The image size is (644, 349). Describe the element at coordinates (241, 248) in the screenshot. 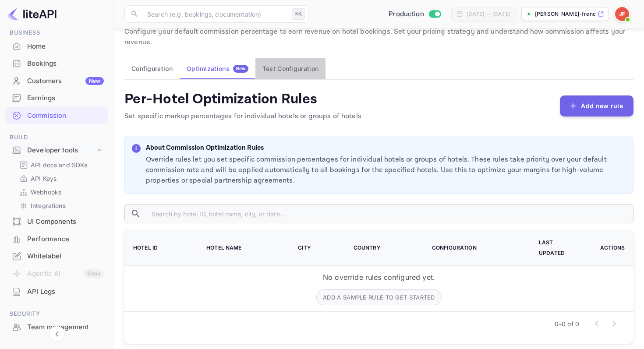

I see `th: Hotel Name` at that location.